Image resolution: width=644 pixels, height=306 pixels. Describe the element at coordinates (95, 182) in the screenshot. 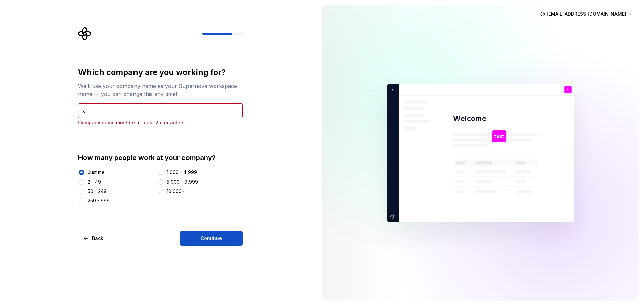

I see `div: 2 - 49` at that location.